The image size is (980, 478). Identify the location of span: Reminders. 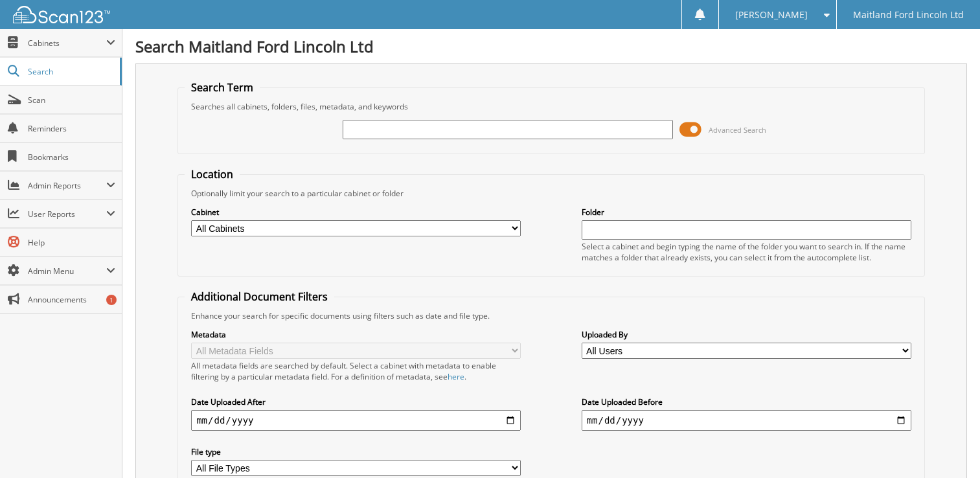
(71, 128).